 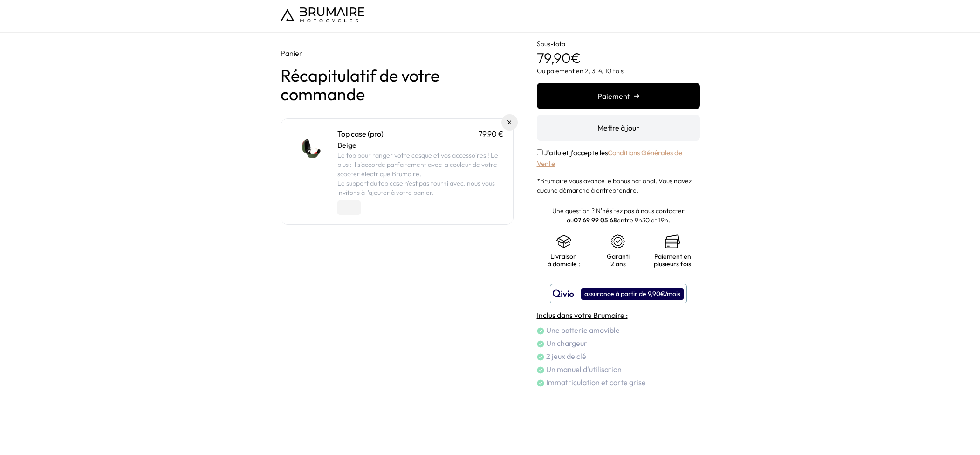 What do you see at coordinates (672, 260) in the screenshot?
I see `p: Paiement en plusieurs fois` at bounding box center [672, 260].